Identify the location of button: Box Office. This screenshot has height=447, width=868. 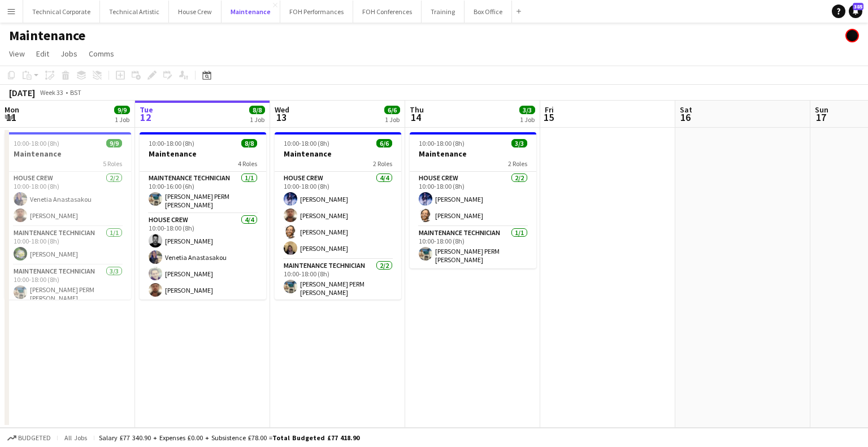
(488, 12).